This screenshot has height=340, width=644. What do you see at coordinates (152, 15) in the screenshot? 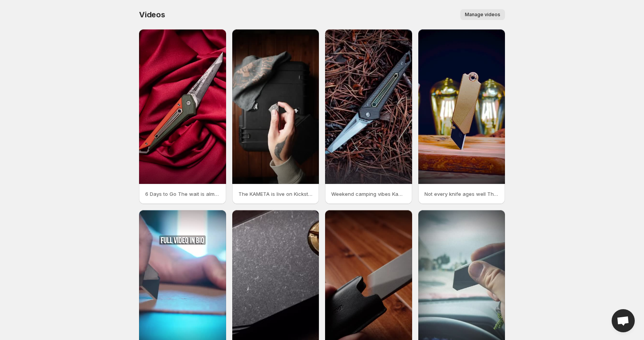
I see `span: Videos` at bounding box center [152, 15].